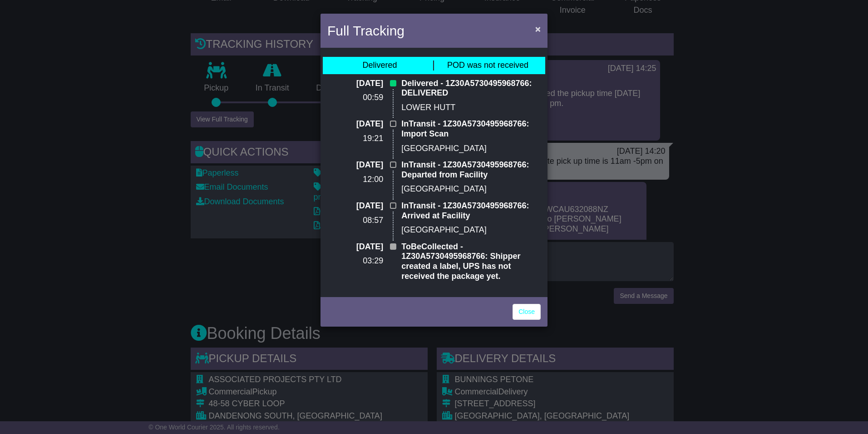 The image size is (868, 434). I want to click on p: ToBeCollected - 1Z30A5730495968766: Shipper created a label, UPS has not received the package yet., so click(471, 261).